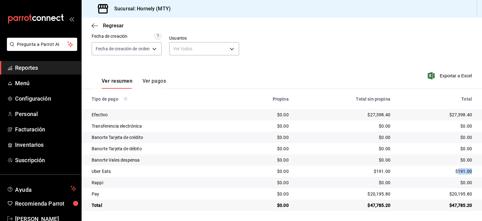 Image resolution: width=482 pixels, height=221 pixels. What do you see at coordinates (154, 83) in the screenshot?
I see `button: Ver pagos` at bounding box center [154, 83].